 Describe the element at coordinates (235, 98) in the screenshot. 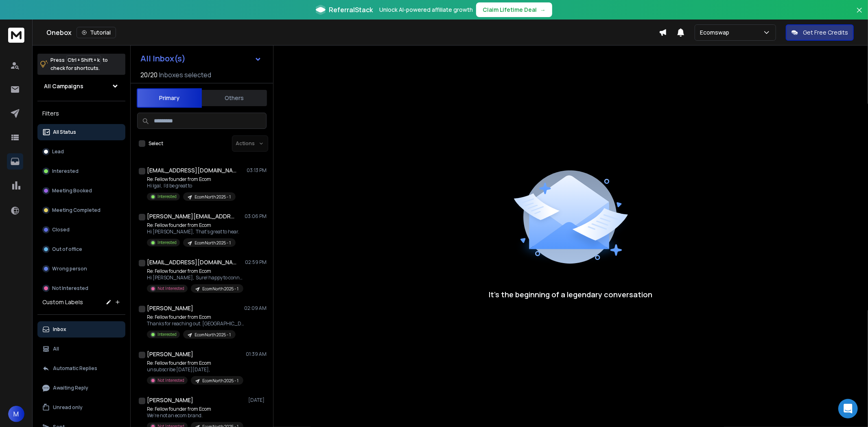

I see `button: Others` at that location.